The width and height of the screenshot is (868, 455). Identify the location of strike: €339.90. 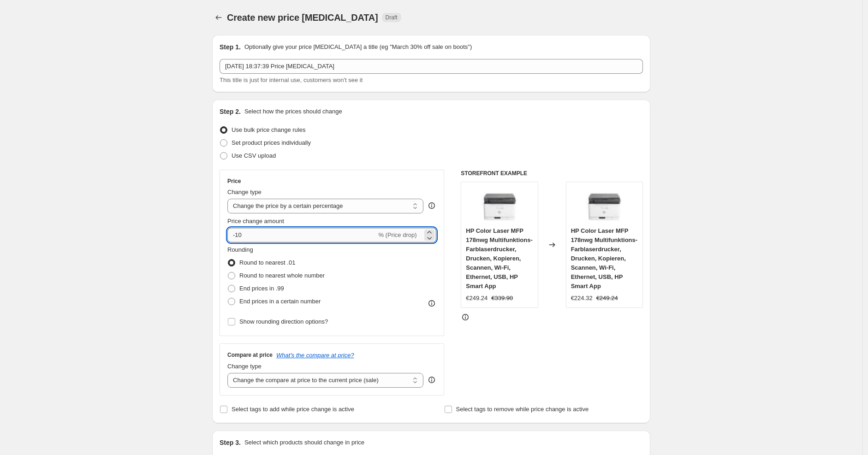
(502, 298).